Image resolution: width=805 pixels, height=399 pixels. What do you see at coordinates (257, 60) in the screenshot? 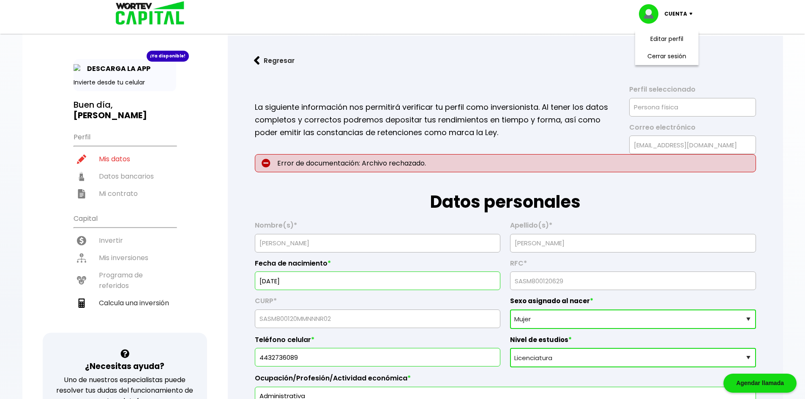
I see `img: flecha izquierda` at bounding box center [257, 60].